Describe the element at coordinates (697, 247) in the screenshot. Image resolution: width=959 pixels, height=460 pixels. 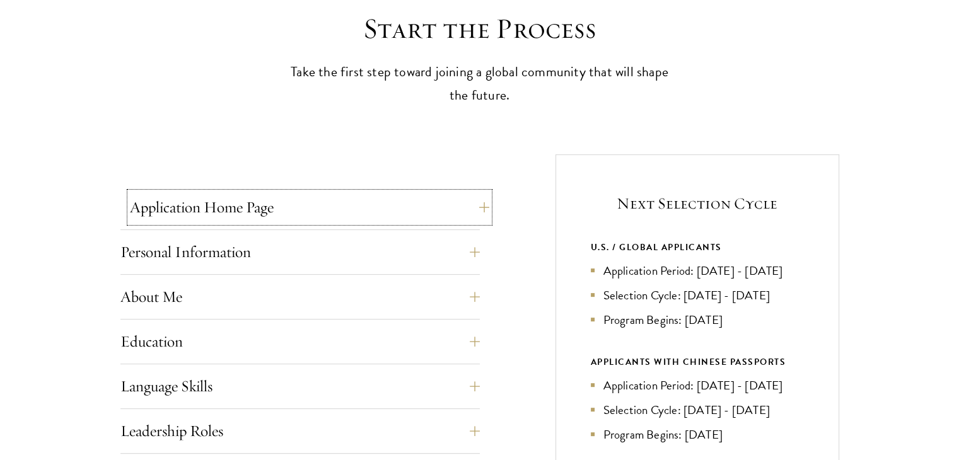
I see `div: U.S. / GLOBAL APPLICANTS` at that location.